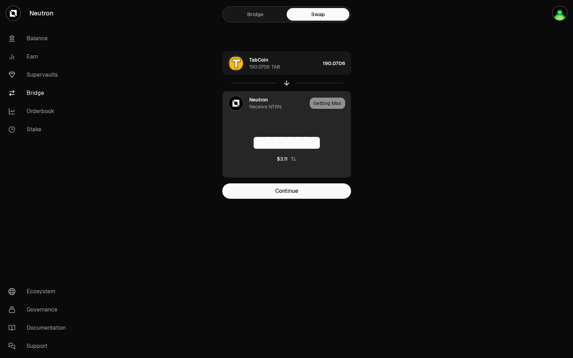 This screenshot has height=358, width=573. Describe the element at coordinates (236, 63) in the screenshot. I see `img: TAB Logo` at that location.